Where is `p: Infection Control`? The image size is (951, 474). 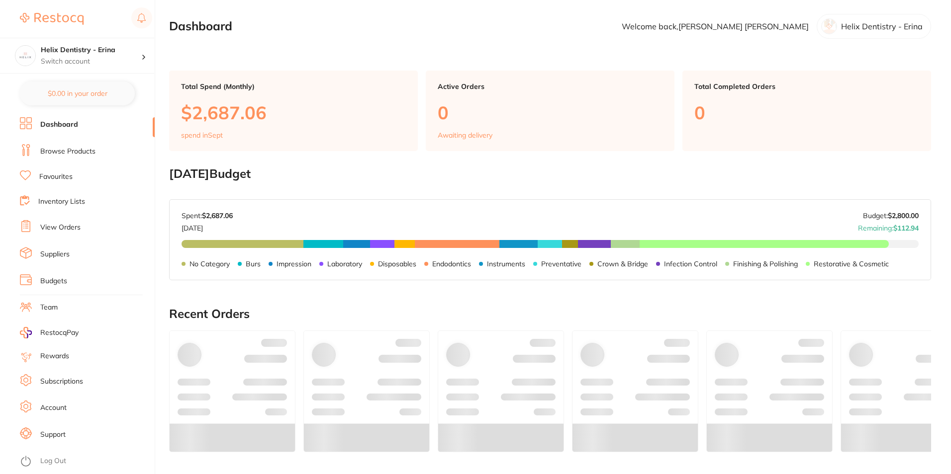 p: Infection Control is located at coordinates (690, 264).